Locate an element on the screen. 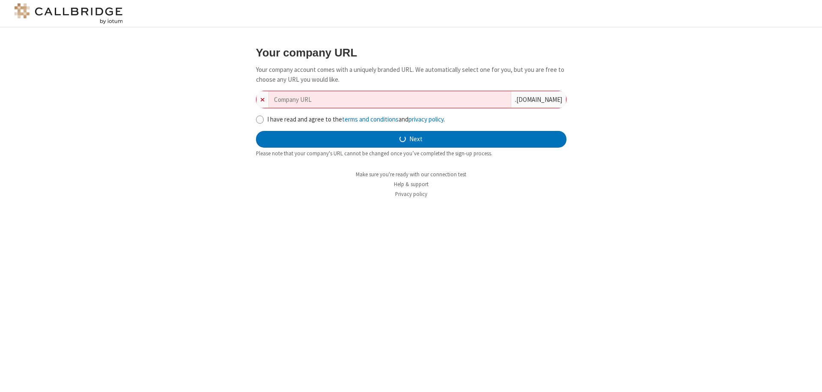  input: Company URL is located at coordinates (390, 99).